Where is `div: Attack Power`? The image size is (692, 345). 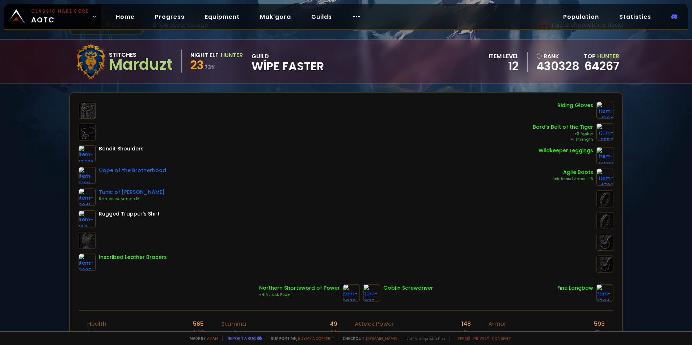 div: Attack Power is located at coordinates (374, 324).